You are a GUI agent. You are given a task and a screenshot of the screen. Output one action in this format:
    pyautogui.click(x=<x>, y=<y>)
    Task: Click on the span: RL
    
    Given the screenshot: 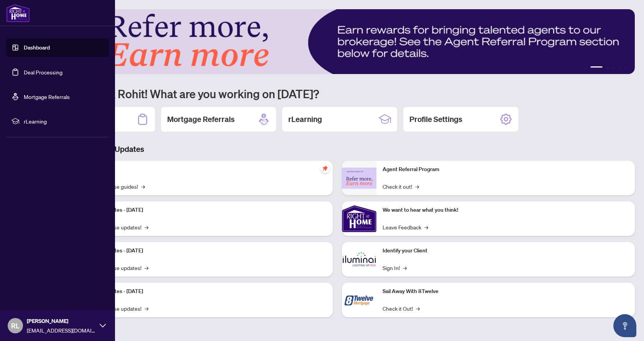 What is the action you would take?
    pyautogui.click(x=15, y=326)
    